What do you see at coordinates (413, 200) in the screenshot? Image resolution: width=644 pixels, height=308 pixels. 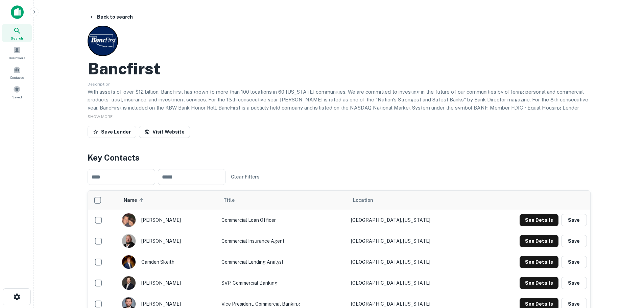 I see `th: Location` at bounding box center [413, 200].